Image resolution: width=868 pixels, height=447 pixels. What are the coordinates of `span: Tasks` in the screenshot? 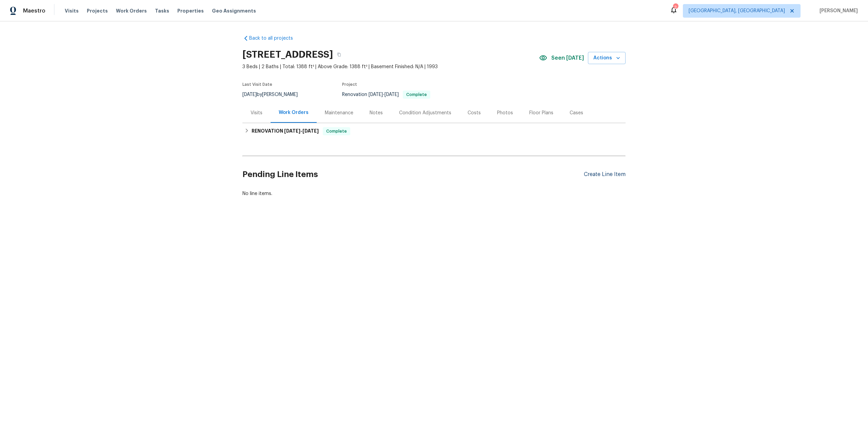 It's located at (162, 11).